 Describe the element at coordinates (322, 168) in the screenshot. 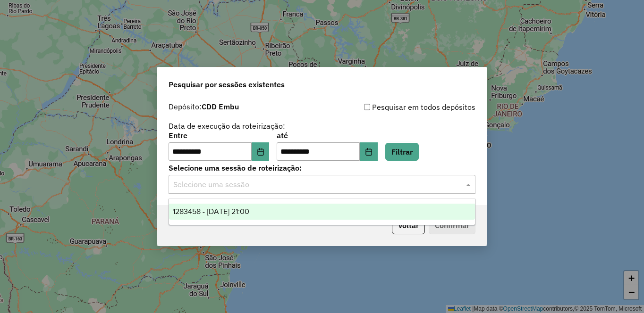

I see `label: Selecione uma sessão de roteirização:` at that location.